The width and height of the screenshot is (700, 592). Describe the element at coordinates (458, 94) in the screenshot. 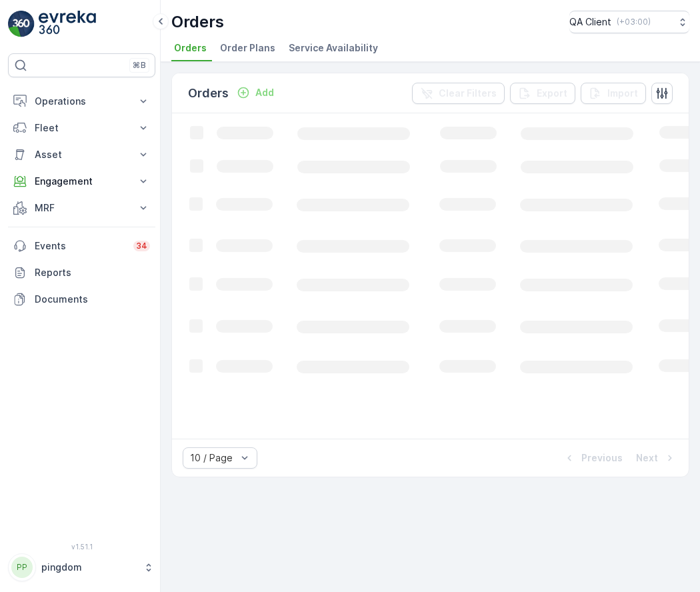

I see `button: Clear Filters` at that location.